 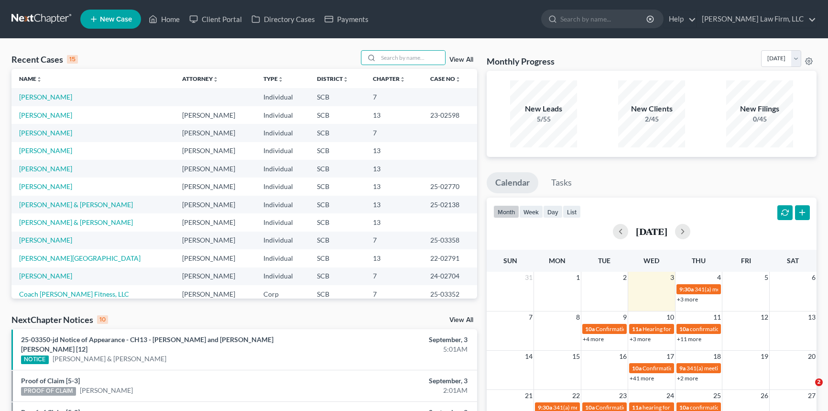 What do you see at coordinates (60, 319) in the screenshot?
I see `div: NextChapter Notices` at bounding box center [60, 319].